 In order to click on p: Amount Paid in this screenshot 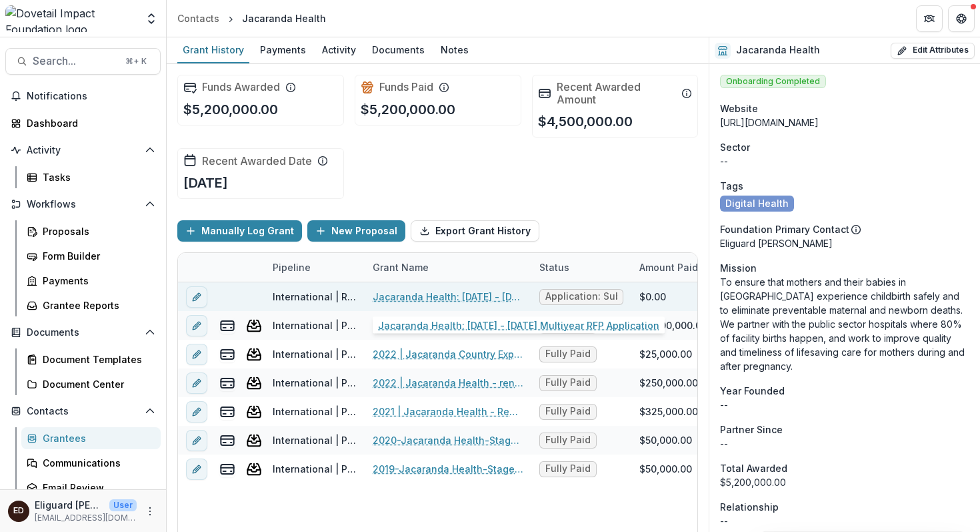, I will do `click(669, 266)`.